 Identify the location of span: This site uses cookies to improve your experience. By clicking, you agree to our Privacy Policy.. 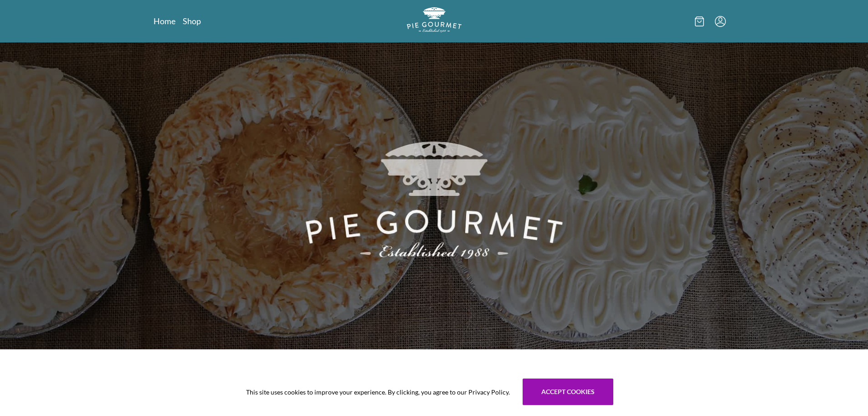
(378, 391).